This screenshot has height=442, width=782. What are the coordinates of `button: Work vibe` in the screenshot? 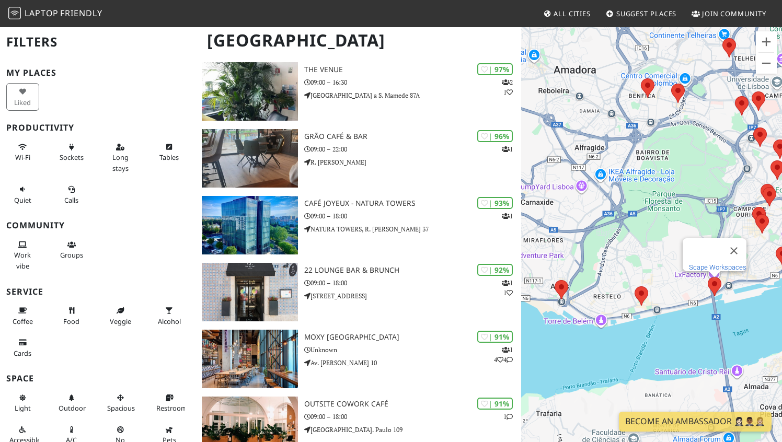 It's located at (22, 255).